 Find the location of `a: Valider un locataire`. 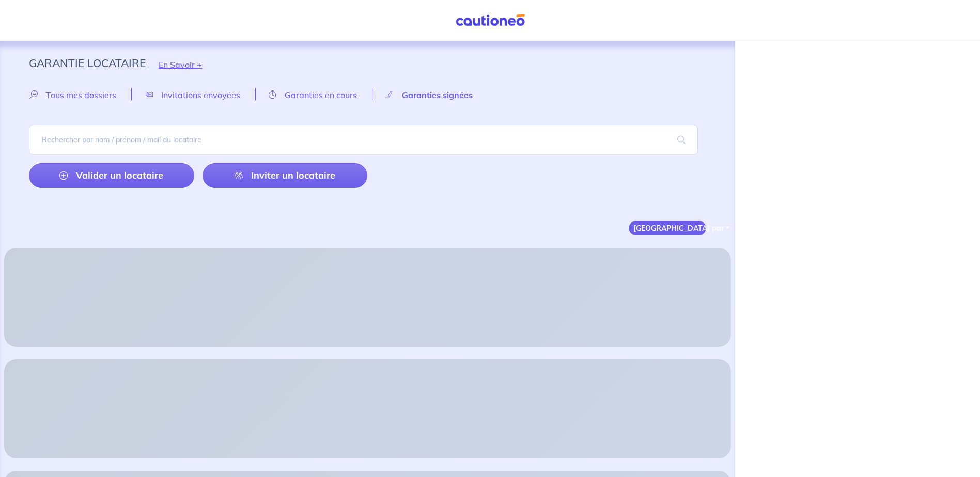

a: Valider un locataire is located at coordinates (112, 175).